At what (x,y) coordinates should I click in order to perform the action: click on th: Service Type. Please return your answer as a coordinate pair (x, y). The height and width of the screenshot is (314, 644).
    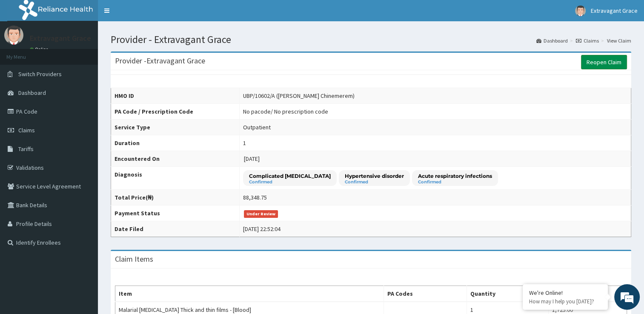
    Looking at the image, I should click on (175, 127).